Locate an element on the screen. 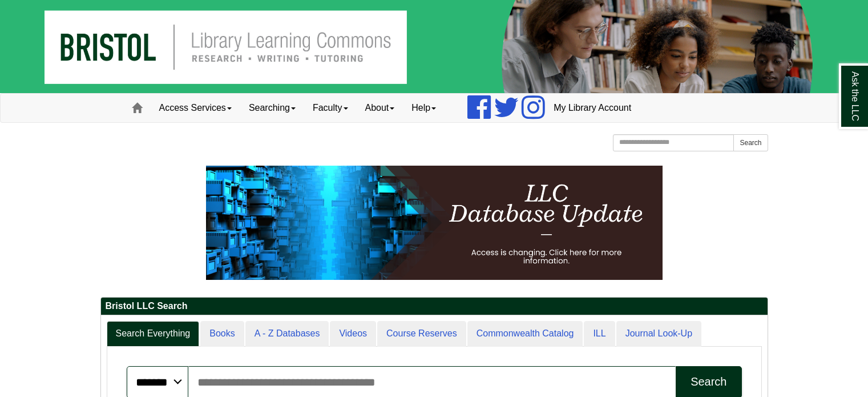 The width and height of the screenshot is (868, 397). a: Access Services is located at coordinates (195, 108).